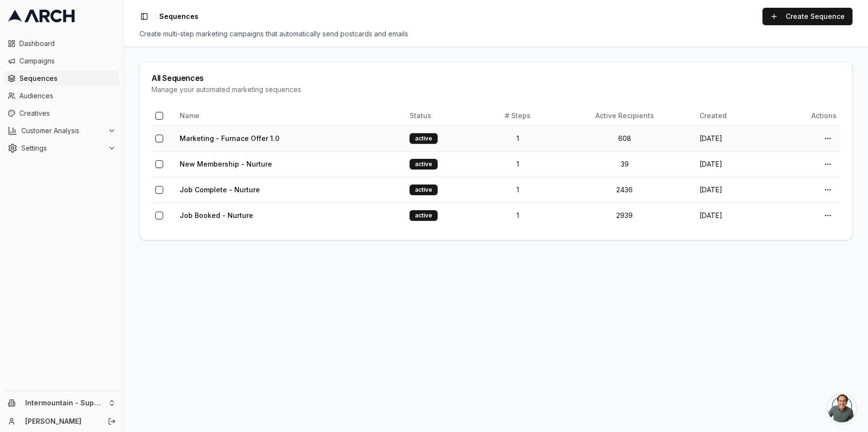 The width and height of the screenshot is (868, 432). I want to click on div: Manage your automated marketing sequences, so click(496, 90).